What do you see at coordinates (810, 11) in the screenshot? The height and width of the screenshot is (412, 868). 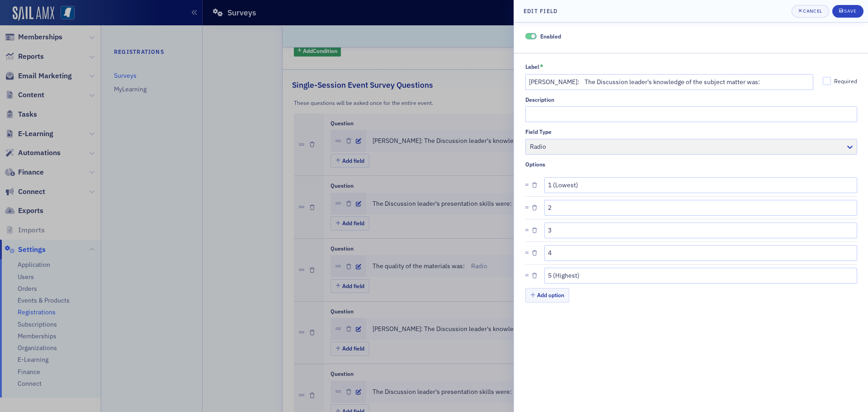 I see `button: Cancel` at bounding box center [810, 11].